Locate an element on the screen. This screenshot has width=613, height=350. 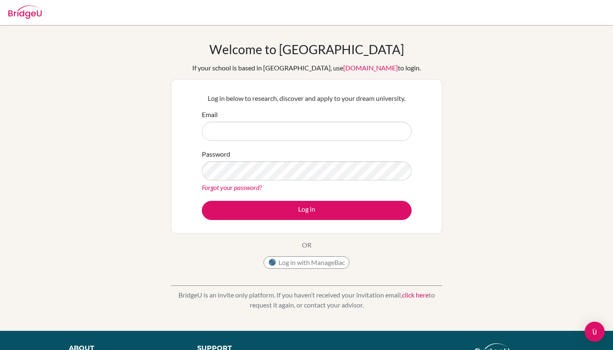
div: Open Intercom Messenger is located at coordinates (595, 332).